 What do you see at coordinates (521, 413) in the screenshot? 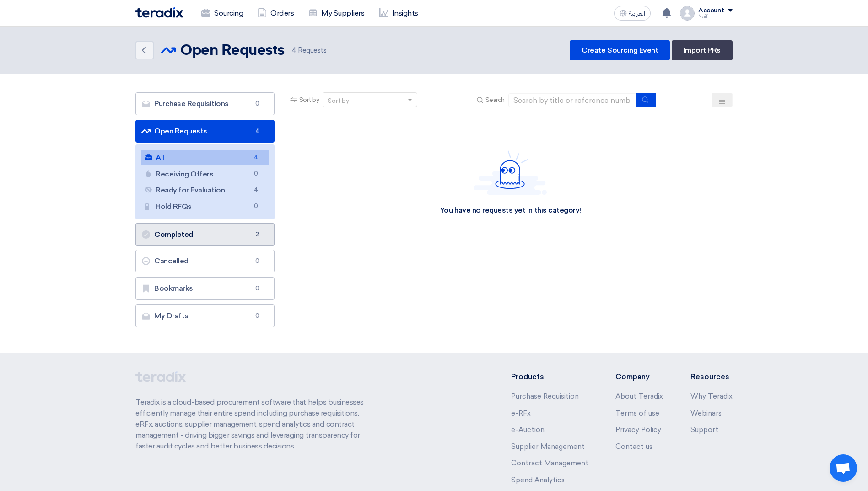
I see `a: e-RFx` at bounding box center [521, 413].